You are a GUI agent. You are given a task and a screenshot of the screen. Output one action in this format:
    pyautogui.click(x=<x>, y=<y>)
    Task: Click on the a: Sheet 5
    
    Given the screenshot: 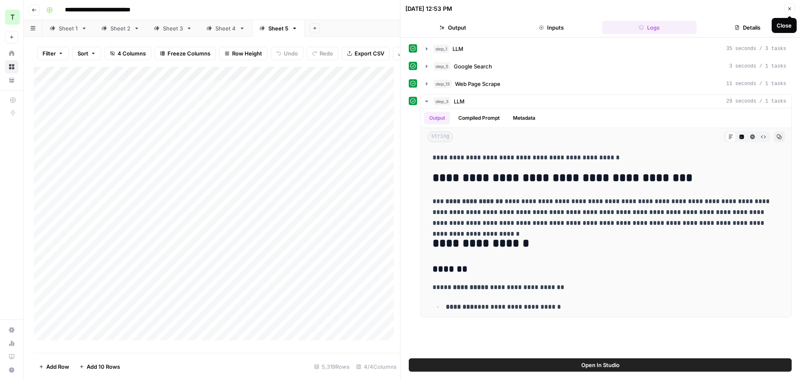 What is the action you would take?
    pyautogui.click(x=278, y=28)
    